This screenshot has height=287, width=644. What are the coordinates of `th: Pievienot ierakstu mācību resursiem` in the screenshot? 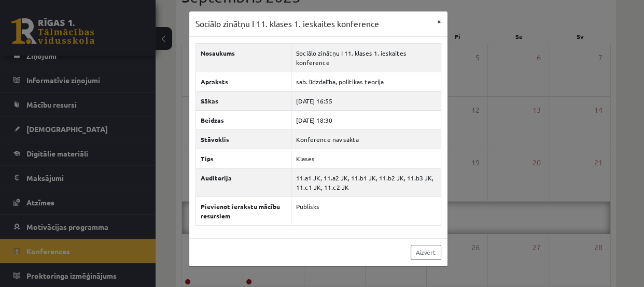 It's located at (243, 211).